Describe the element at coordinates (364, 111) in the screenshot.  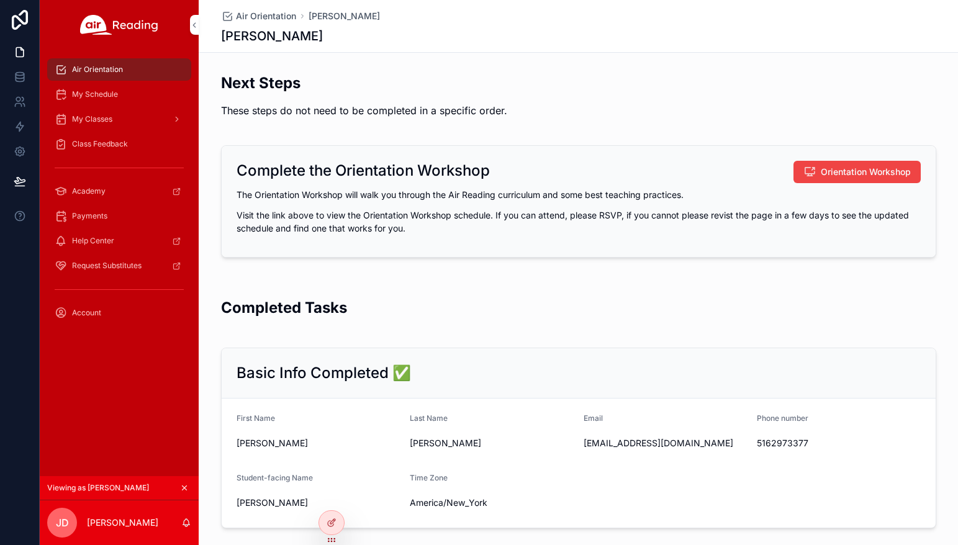
I see `p: These steps do not need to be completed in a specific order.` at that location.